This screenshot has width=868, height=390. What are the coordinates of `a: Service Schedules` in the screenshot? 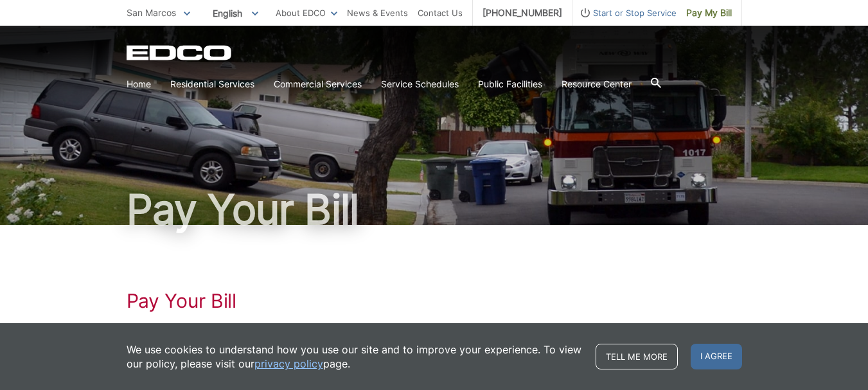 It's located at (420, 84).